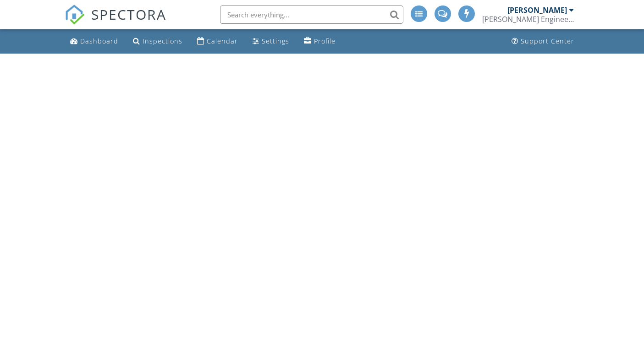  Describe the element at coordinates (162, 41) in the screenshot. I see `div: Inspections` at that location.